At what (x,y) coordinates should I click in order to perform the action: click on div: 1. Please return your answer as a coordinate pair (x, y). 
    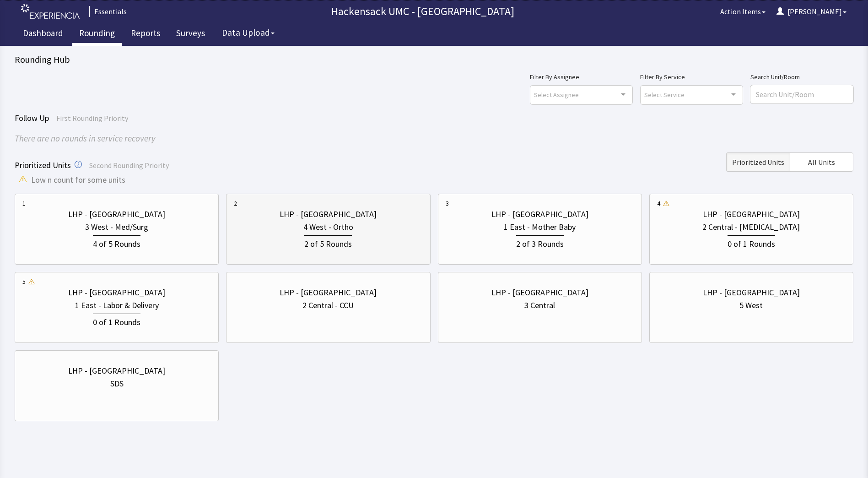
    Looking at the image, I should click on (24, 203).